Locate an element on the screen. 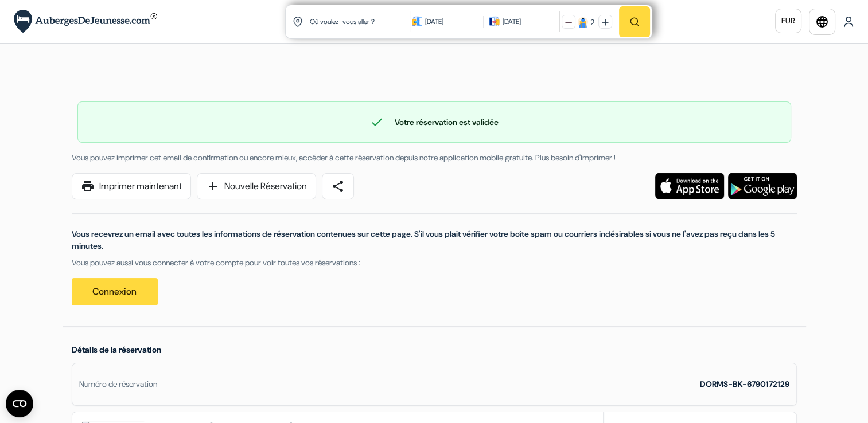 Image resolution: width=868 pixels, height=423 pixels. img: plus is located at coordinates (605, 22).